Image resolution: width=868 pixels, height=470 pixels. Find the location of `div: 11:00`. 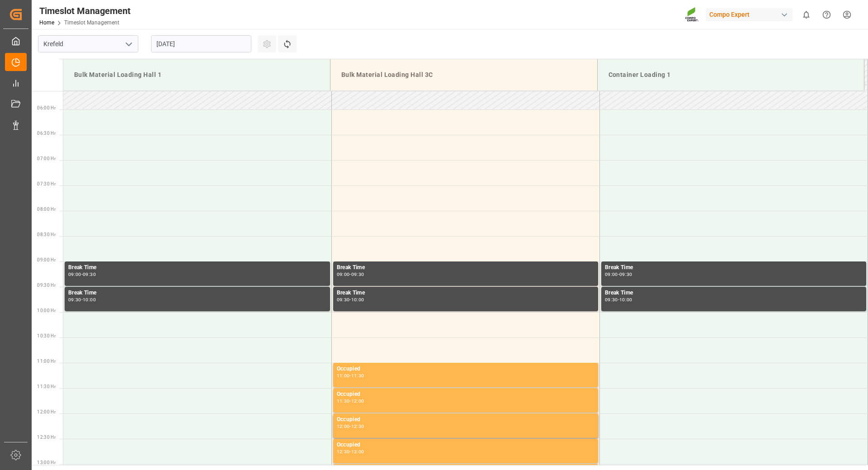

div: 11:00 is located at coordinates (343, 376).